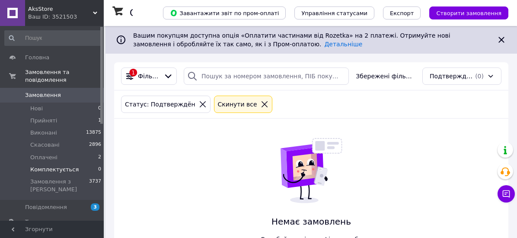  Describe the element at coordinates (224, 13) in the screenshot. I see `span: Завантажити звіт по пром-оплаті` at that location.